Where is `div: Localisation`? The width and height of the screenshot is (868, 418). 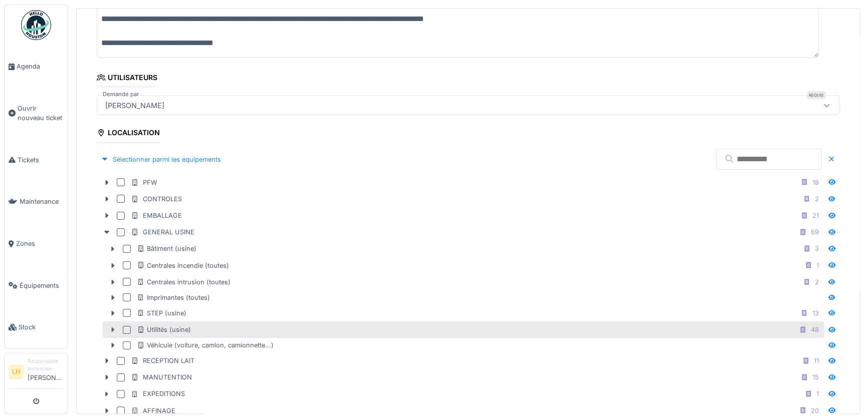 div: Localisation is located at coordinates (128, 134).